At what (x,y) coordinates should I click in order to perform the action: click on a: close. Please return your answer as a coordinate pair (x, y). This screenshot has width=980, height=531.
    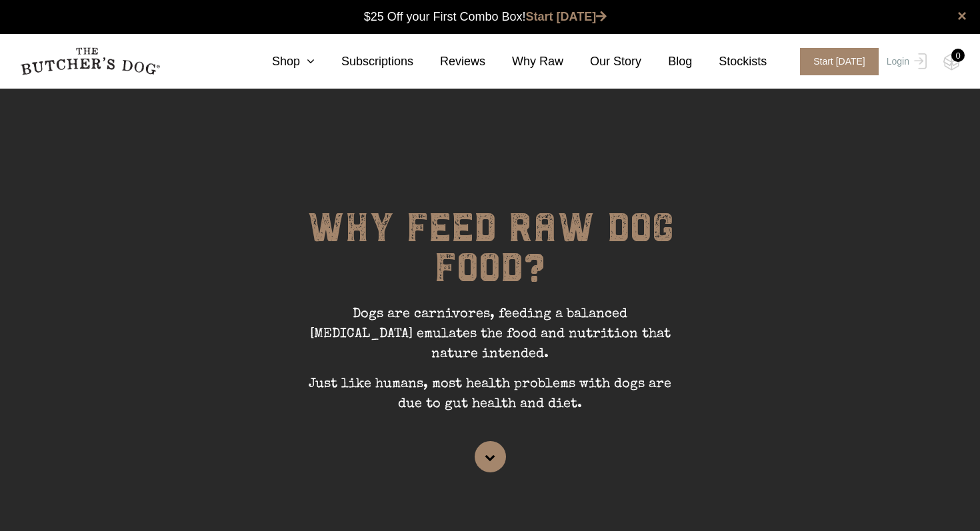
    Looking at the image, I should click on (962, 16).